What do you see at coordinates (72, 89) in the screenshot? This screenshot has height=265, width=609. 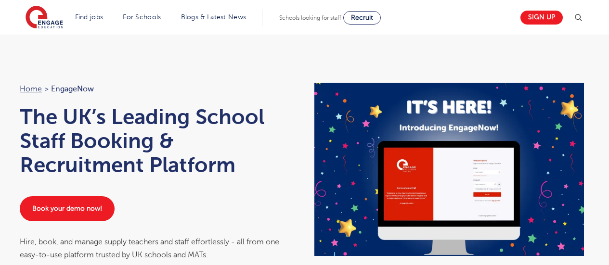 I see `span: EngageNow` at bounding box center [72, 89].